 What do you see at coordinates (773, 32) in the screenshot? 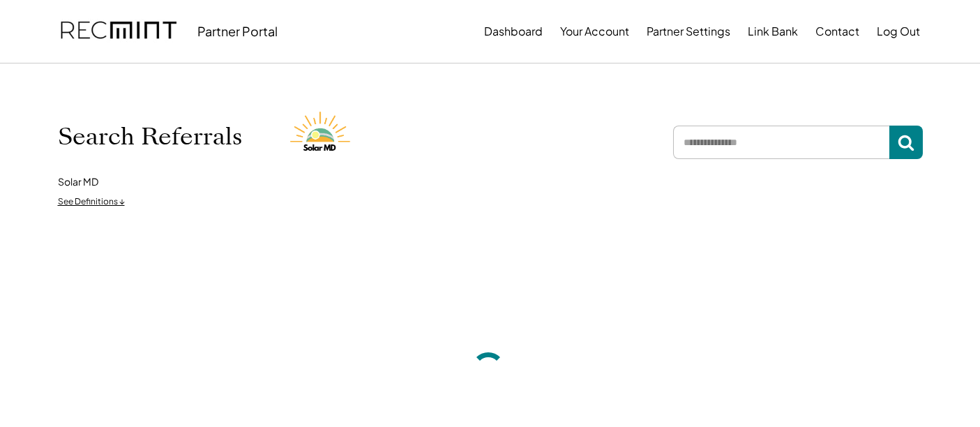
I see `button: Link Bank` at bounding box center [773, 32].